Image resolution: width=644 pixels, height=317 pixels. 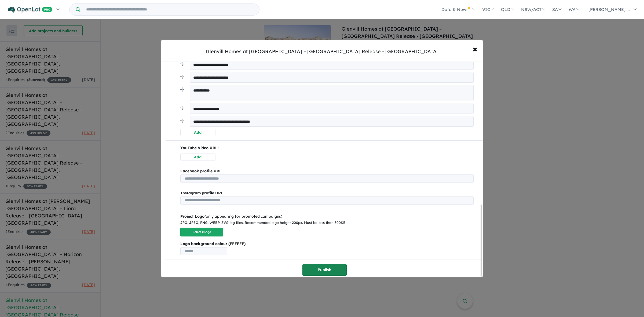 I want to click on div: (only appearing for promoted campaigns), so click(x=327, y=216).